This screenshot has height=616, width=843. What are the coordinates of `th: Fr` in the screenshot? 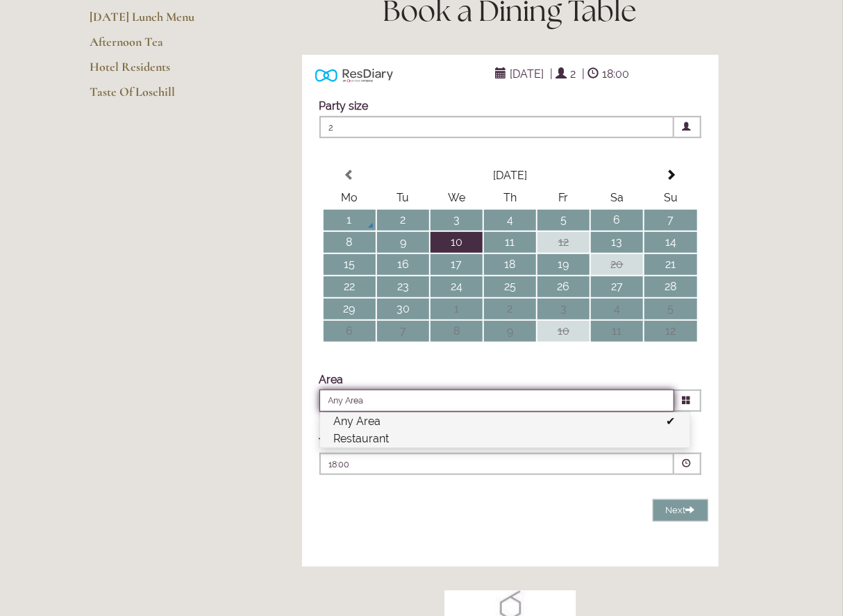 It's located at (563, 198).